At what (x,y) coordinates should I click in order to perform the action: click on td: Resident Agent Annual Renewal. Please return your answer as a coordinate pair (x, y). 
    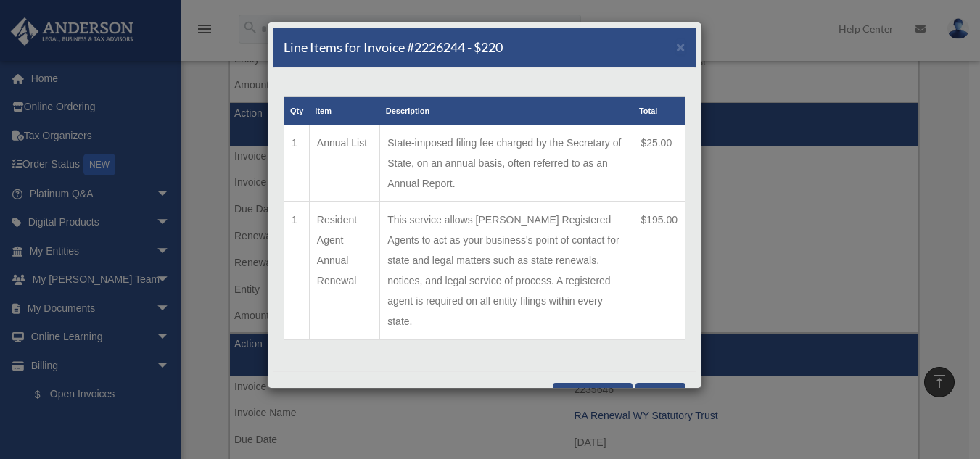
    Looking at the image, I should click on (344, 271).